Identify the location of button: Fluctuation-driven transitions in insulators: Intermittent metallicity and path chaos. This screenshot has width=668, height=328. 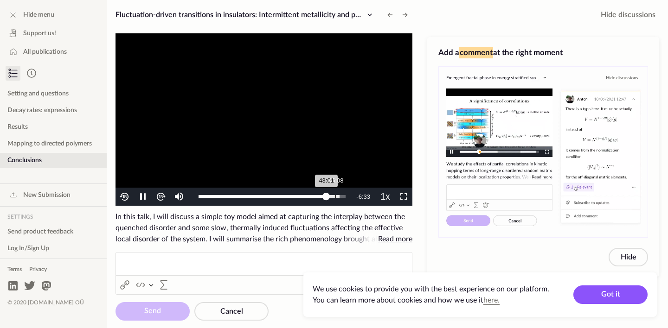
(245, 15).